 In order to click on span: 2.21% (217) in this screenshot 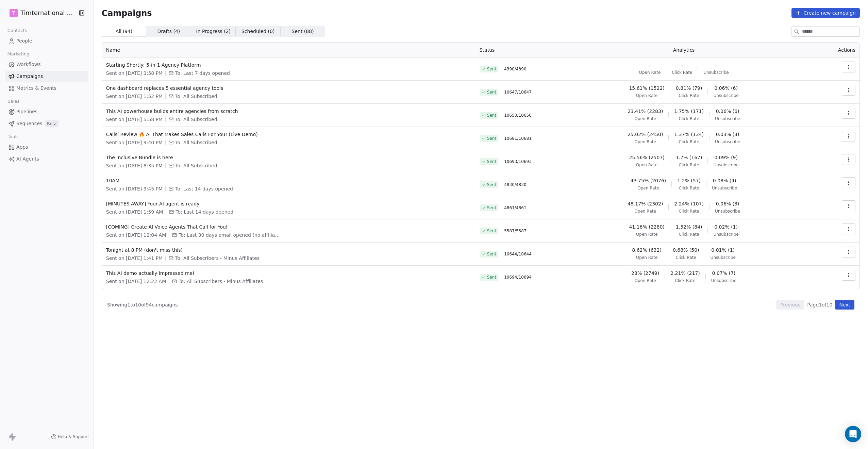, I will do `click(685, 273)`.